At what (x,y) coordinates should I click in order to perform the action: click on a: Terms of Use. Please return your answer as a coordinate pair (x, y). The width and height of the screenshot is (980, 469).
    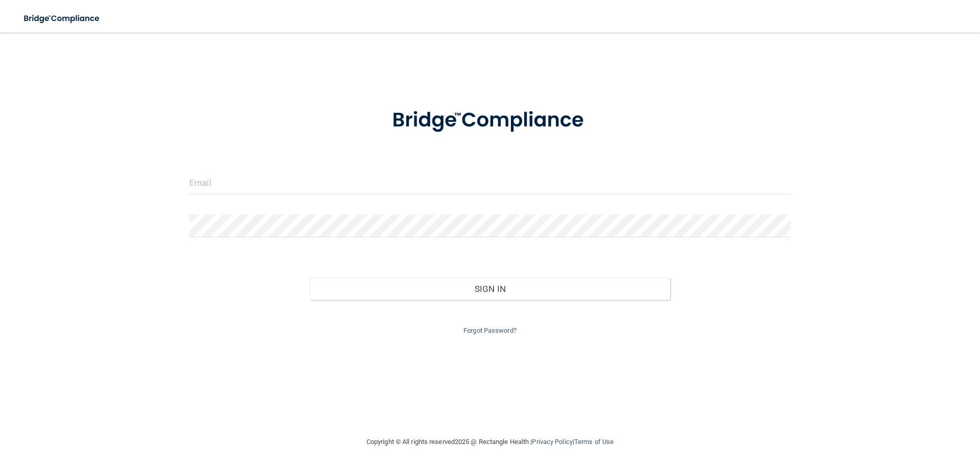
    Looking at the image, I should click on (593, 442).